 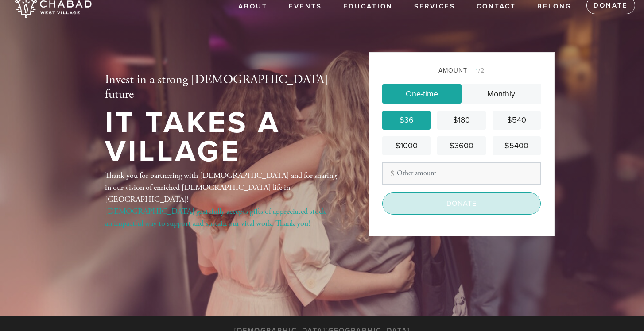 I want to click on a: One-time, so click(x=422, y=94).